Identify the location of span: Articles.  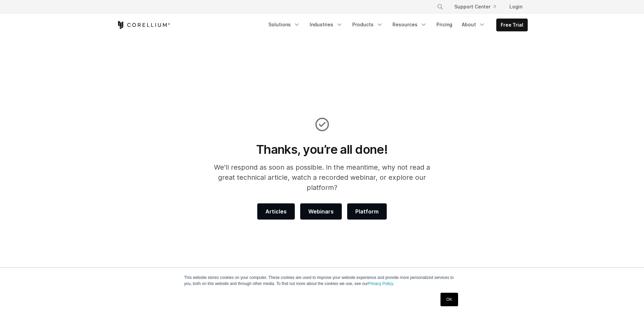
(276, 211).